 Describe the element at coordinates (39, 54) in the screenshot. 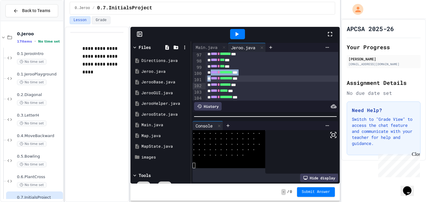

I see `span: 0.1.JerooIntro` at that location.